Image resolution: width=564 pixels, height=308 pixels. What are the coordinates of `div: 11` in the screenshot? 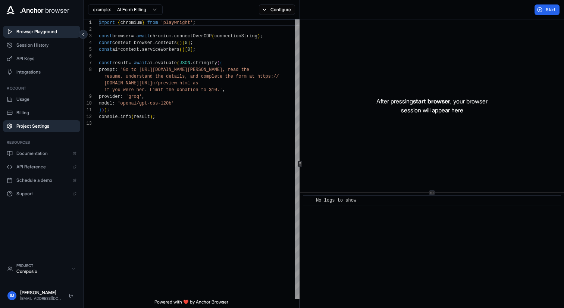 It's located at (88, 110).